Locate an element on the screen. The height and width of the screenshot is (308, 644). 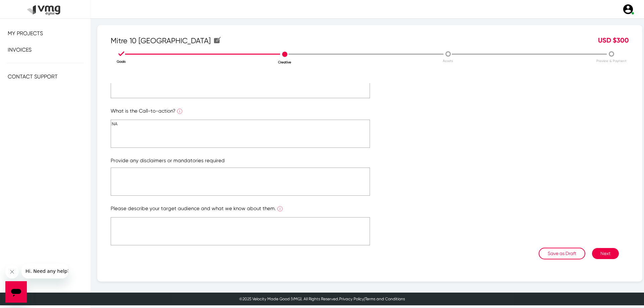
a: Privacy Policy is located at coordinates (352, 299).